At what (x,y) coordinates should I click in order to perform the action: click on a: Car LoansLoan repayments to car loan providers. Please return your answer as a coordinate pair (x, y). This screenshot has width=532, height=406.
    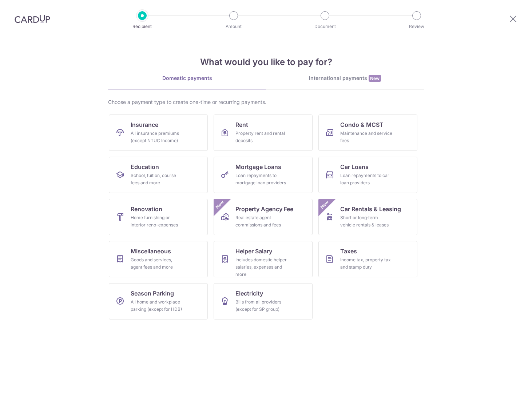
    Looking at the image, I should click on (368, 175).